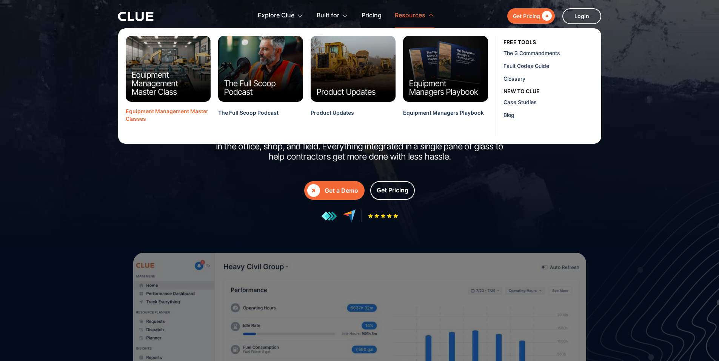 Image resolution: width=719 pixels, height=361 pixels. I want to click on a: Equipment Managers Playbook, so click(443, 117).